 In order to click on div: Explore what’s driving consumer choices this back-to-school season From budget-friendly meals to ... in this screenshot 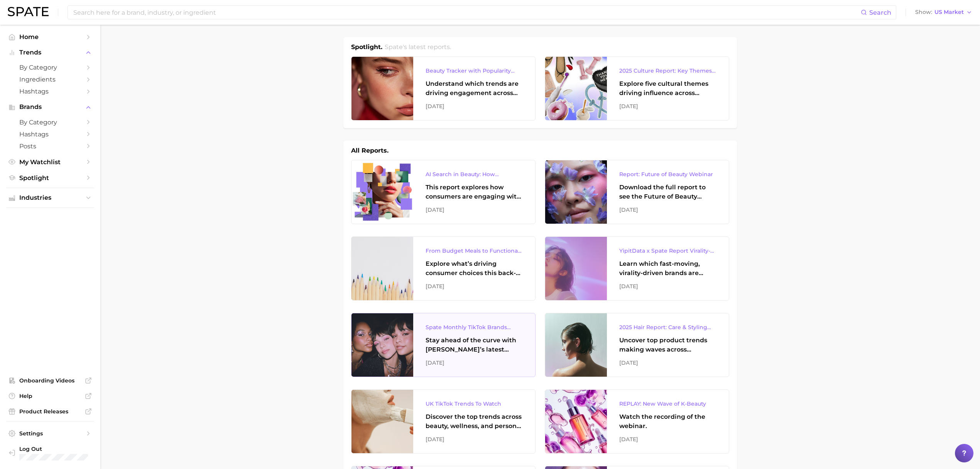, I will do `click(474, 268)`.